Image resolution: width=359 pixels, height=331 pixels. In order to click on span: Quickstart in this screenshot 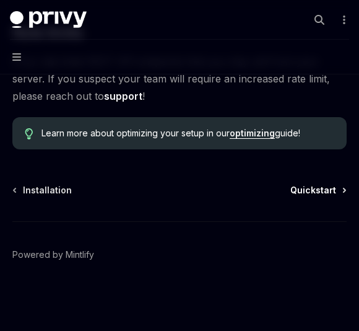, I will do `click(313, 190)`.